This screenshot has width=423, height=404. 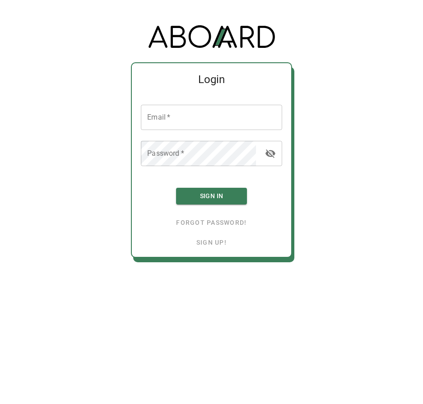 I want to click on h5: Login, so click(x=211, y=80).